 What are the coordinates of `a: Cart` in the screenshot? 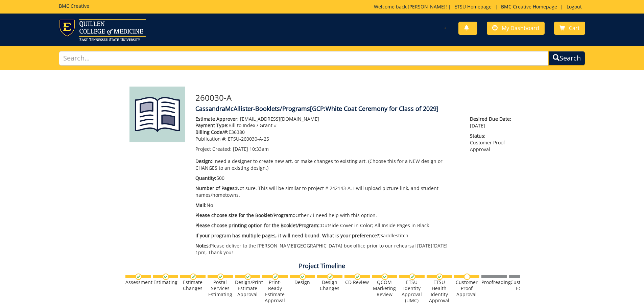 It's located at (570, 28).